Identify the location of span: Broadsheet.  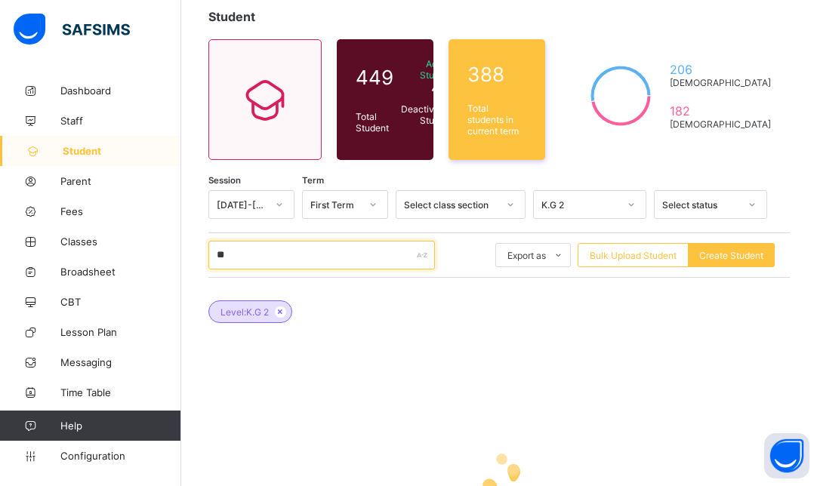
(121, 272).